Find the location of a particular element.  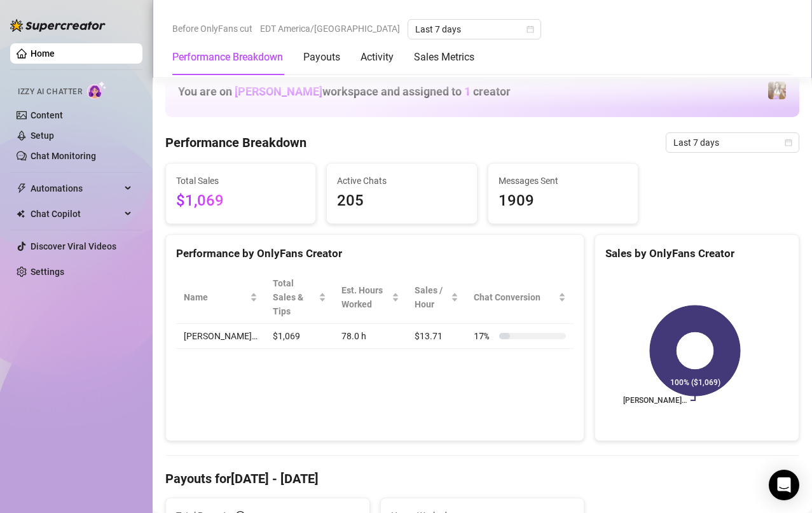

a: Home is located at coordinates (43, 53).